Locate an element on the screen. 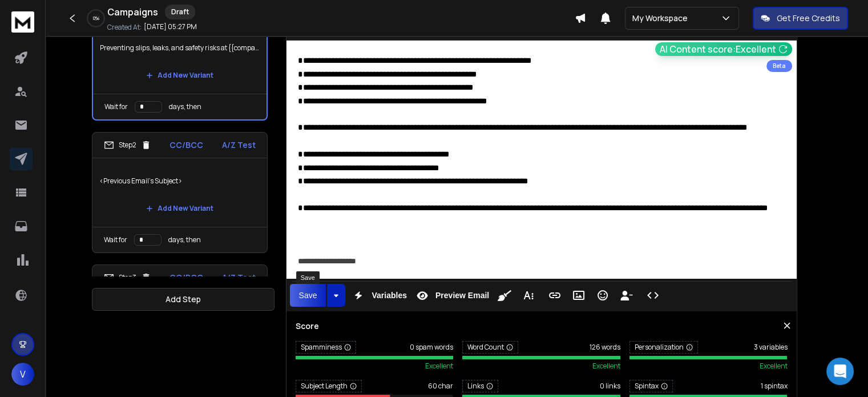 The image size is (868, 397). button: Preview Email is located at coordinates (451, 295).